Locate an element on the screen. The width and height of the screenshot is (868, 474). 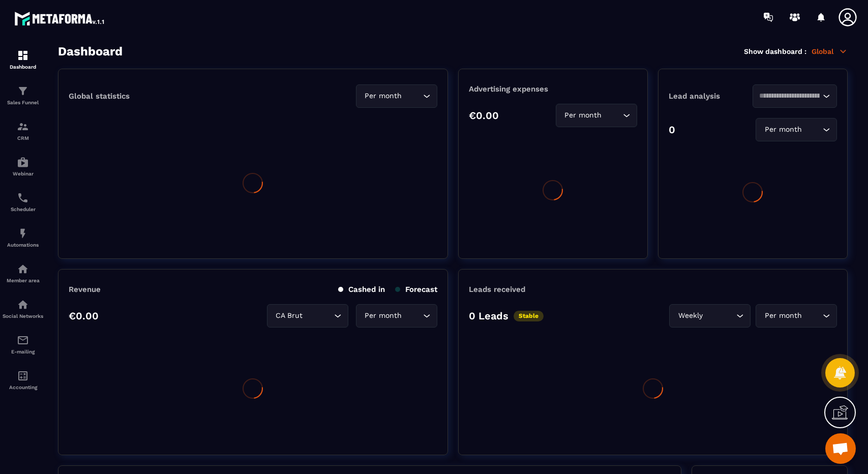
span: CA Brut is located at coordinates (289, 316).